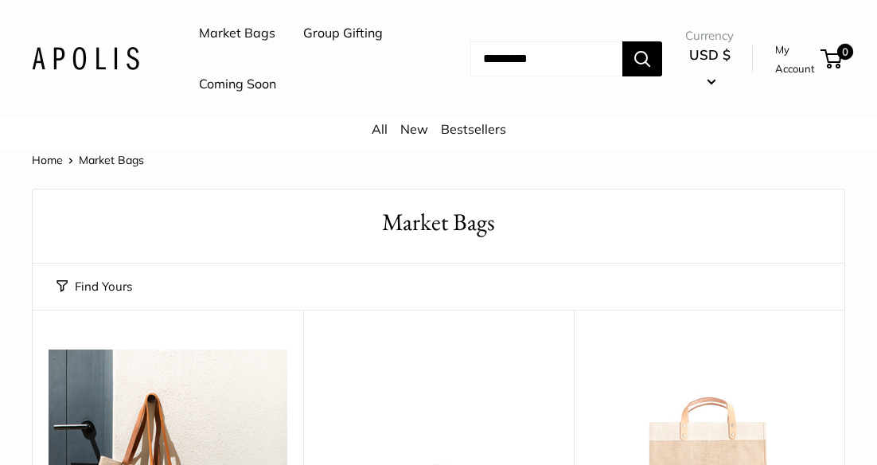 This screenshot has height=465, width=877. I want to click on a: Market Bags, so click(237, 33).